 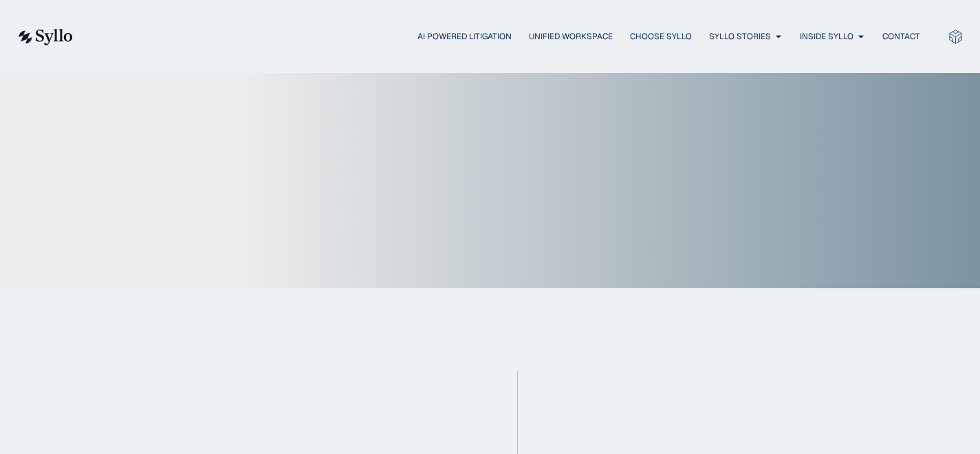 I want to click on span: AI Powered Litigation, so click(x=464, y=37).